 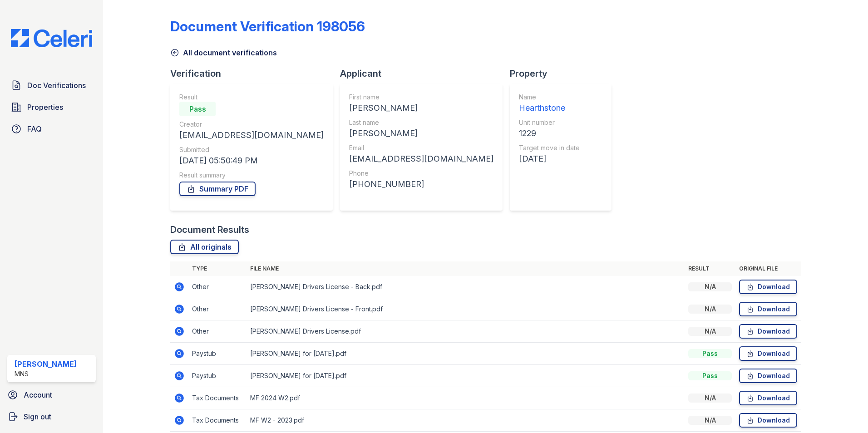 What do you see at coordinates (421, 123) in the screenshot?
I see `div: Last name` at bounding box center [421, 123].